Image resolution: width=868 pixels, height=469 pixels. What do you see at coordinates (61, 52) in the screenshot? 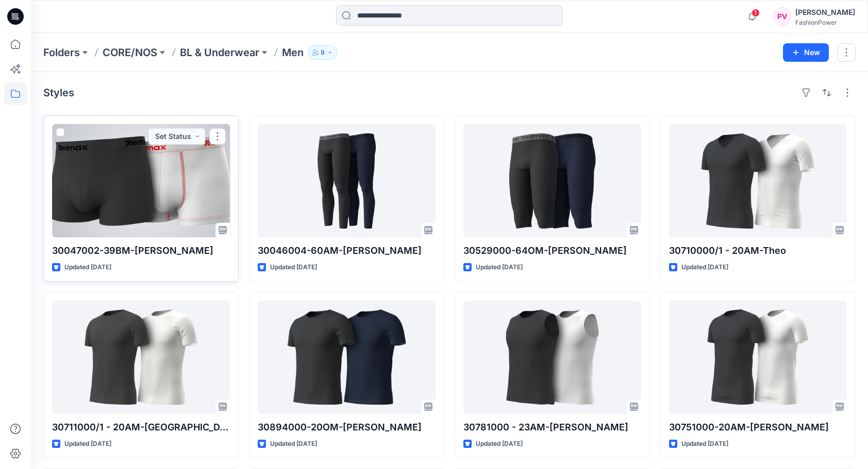
I see `p: Folders` at bounding box center [61, 52].